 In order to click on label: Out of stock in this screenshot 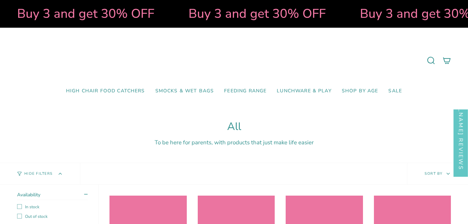, I will do `click(52, 216)`.